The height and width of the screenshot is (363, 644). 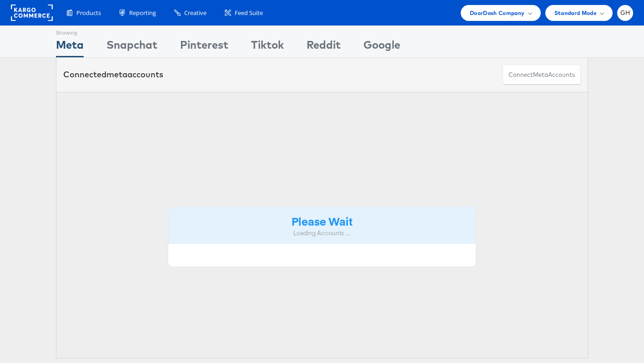 What do you see at coordinates (195, 13) in the screenshot?
I see `span: Creative` at bounding box center [195, 13].